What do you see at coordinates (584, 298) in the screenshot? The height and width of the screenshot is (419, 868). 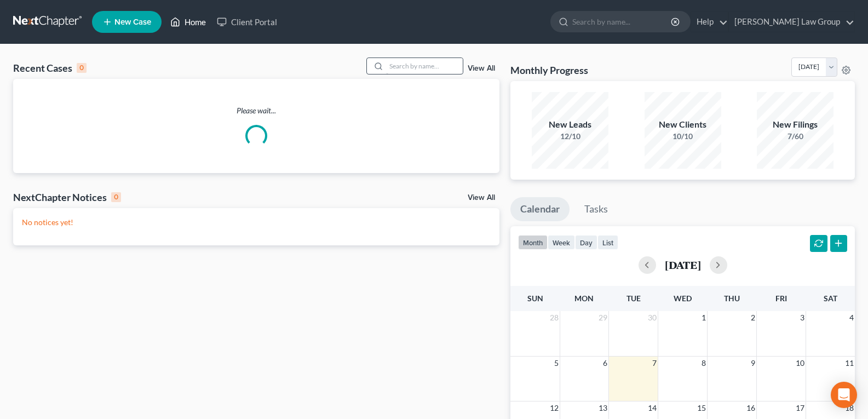 I see `span: Mon` at bounding box center [584, 298].